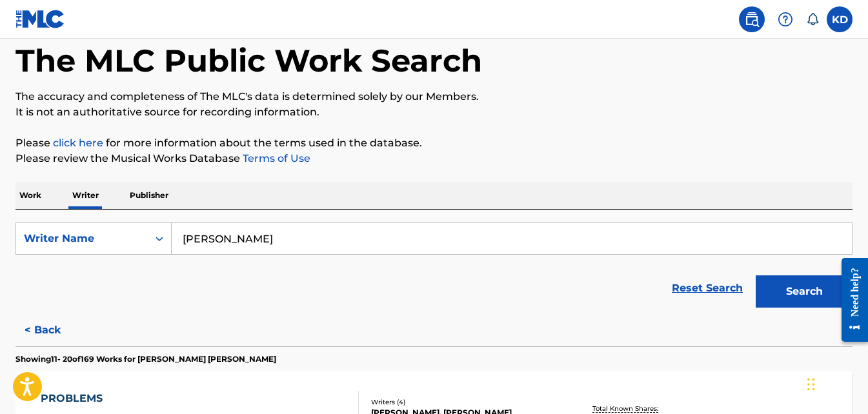 The height and width of the screenshot is (414, 868). I want to click on div: Open Resource Center, so click(22, 51).